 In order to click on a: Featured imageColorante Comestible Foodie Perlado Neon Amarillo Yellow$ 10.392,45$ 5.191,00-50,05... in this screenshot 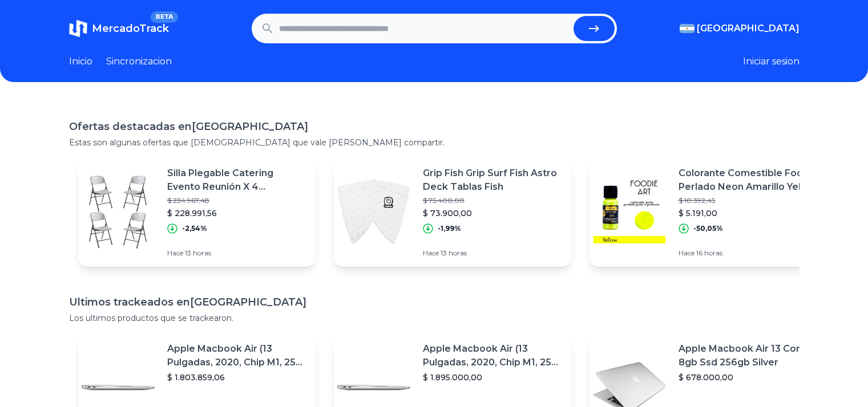, I will do `click(708, 212)`.